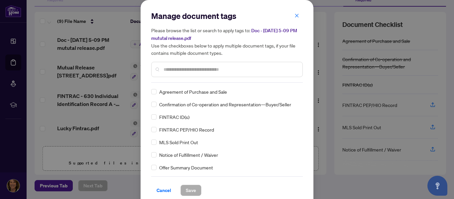  I want to click on span: Agreement of Purchase and Sale, so click(193, 92).